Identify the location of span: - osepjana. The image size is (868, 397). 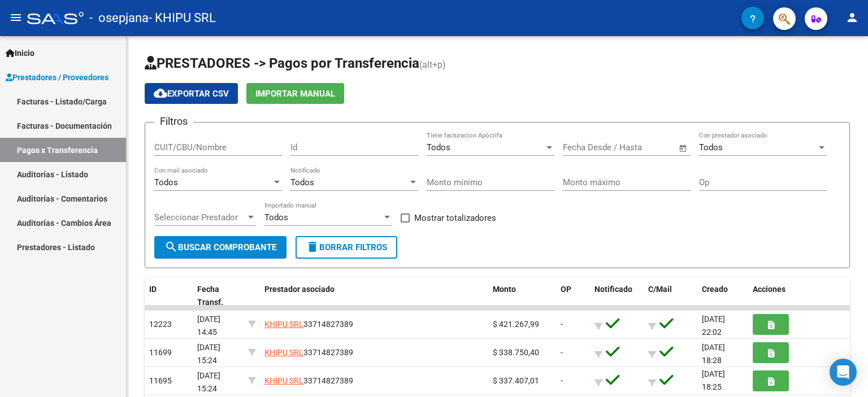
(119, 18).